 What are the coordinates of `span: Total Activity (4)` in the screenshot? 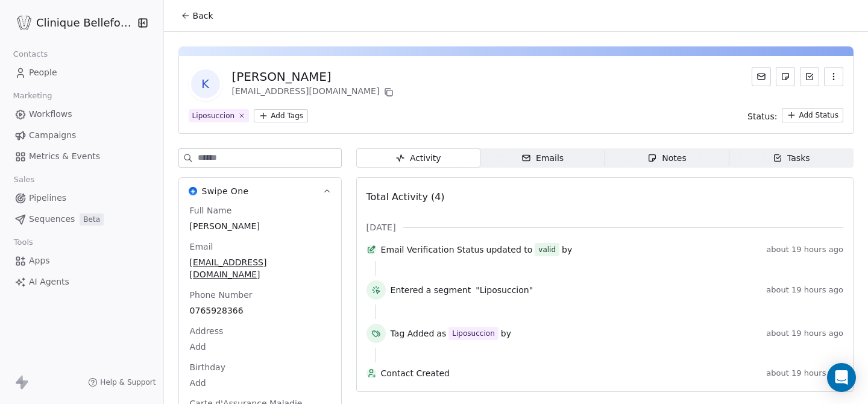 It's located at (405, 197).